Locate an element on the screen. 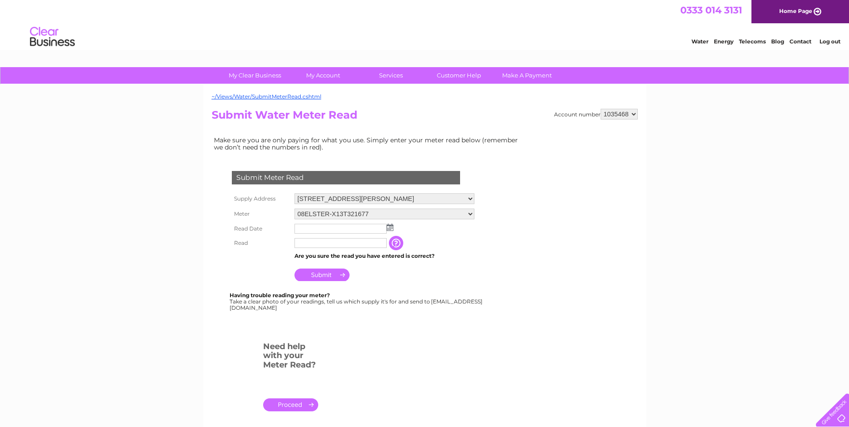 This screenshot has width=849, height=427. td: Are you sure the read you have entered is correct? is located at coordinates (384, 256).